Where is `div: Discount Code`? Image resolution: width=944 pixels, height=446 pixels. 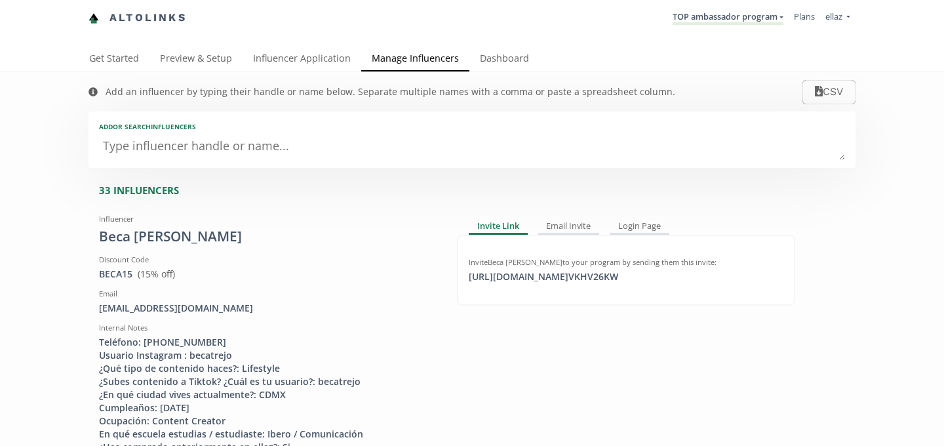
div: Discount Code is located at coordinates (268, 260).